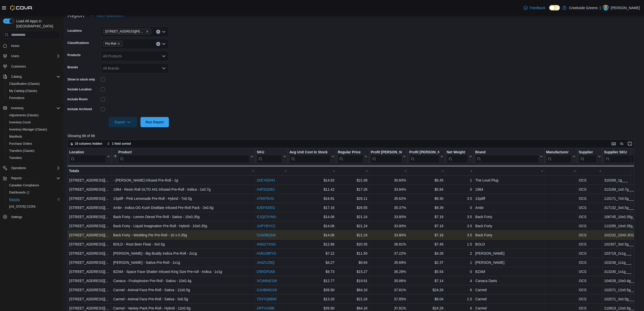 This screenshot has height=311, width=644. Describe the element at coordinates (17, 98) in the screenshot. I see `a: Promotions` at that location.